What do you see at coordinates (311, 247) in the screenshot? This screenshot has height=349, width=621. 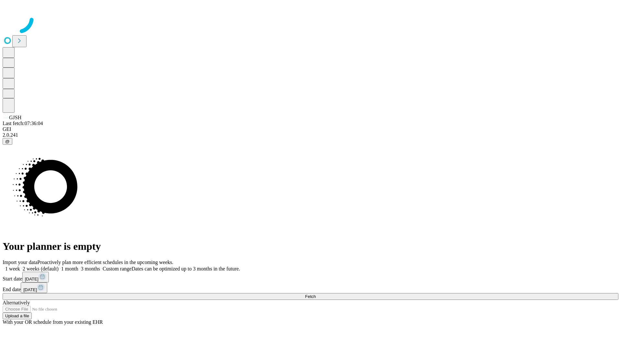 I see `h1: Your planner is empty` at bounding box center [311, 247].